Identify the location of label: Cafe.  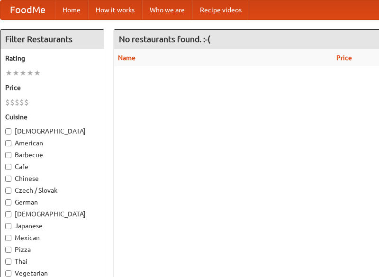
(52, 167).